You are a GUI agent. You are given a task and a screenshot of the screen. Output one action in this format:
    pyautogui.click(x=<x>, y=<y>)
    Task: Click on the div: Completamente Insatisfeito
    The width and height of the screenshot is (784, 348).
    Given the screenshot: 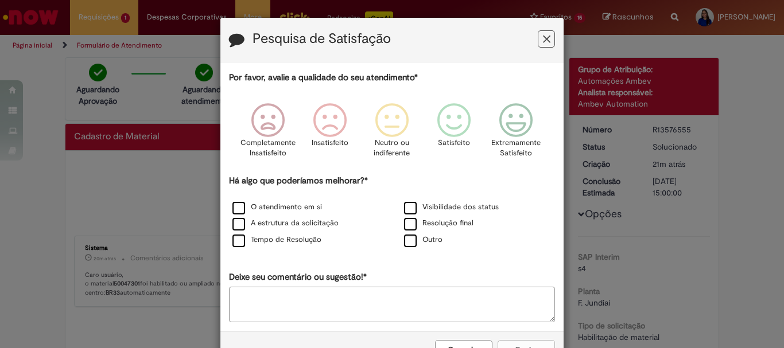 What is the action you would take?
    pyautogui.click(x=267, y=134)
    